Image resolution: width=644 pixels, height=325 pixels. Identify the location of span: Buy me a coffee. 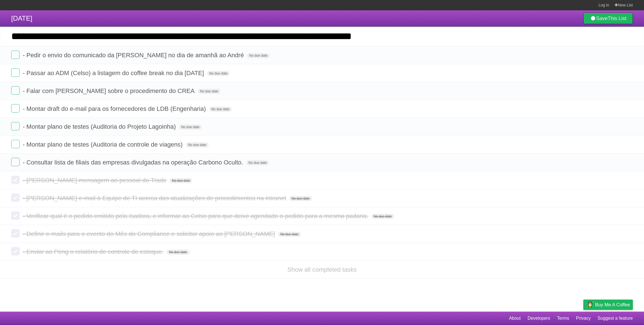
(612, 305).